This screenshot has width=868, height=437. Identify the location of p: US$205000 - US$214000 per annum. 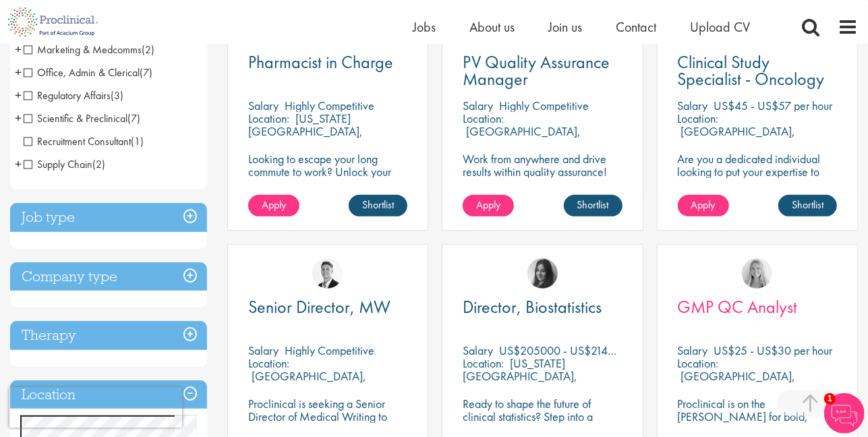
(589, 350).